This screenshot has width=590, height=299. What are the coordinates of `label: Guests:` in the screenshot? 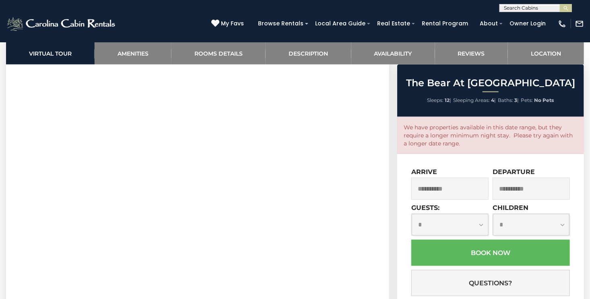 It's located at (425, 207).